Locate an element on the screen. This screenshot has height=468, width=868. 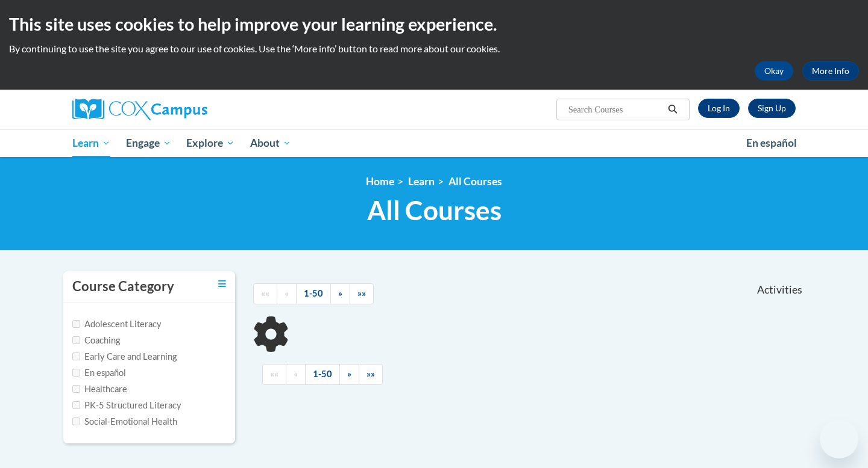
a: About is located at coordinates (271, 143).